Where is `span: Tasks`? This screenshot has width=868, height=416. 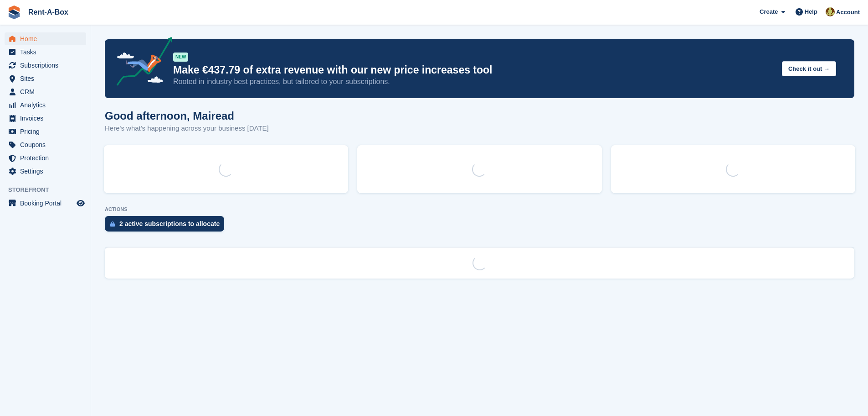 span: Tasks is located at coordinates (47, 52).